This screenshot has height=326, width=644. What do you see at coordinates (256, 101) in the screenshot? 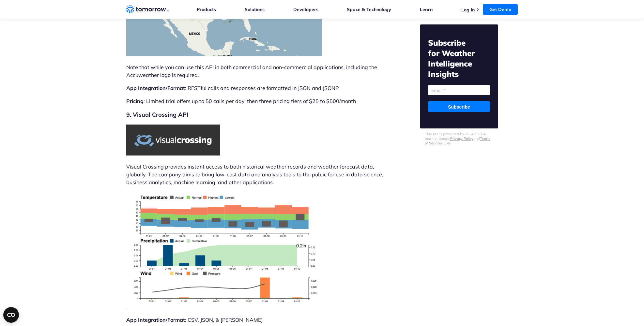
I see `p: : Limited trial offers up to 50 calls per day, then three pricing tiers of $25 to $500/month` at bounding box center [256, 101].